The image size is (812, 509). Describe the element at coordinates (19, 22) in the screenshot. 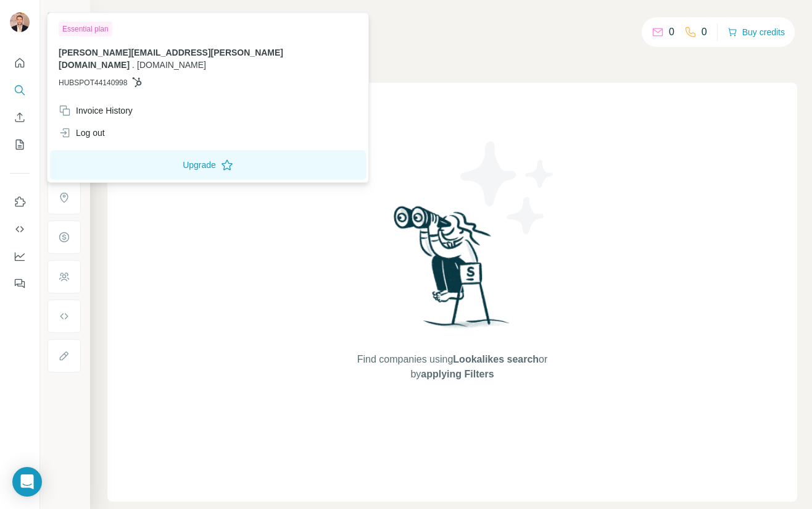

I see `img: Avatar` at that location.